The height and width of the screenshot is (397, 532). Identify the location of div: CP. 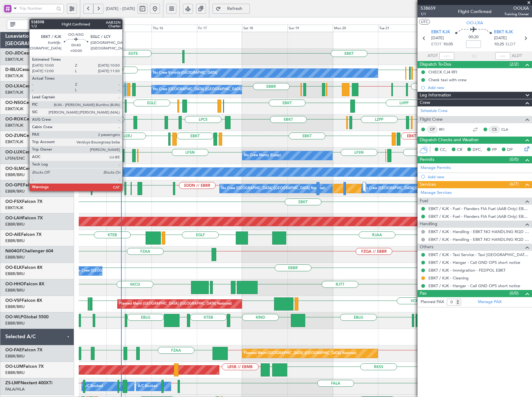
(432, 129).